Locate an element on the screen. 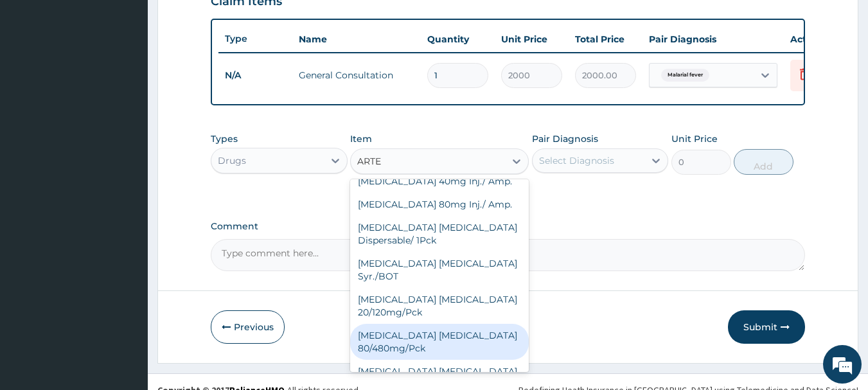 The height and width of the screenshot is (390, 868). th: Actions is located at coordinates (816, 39).